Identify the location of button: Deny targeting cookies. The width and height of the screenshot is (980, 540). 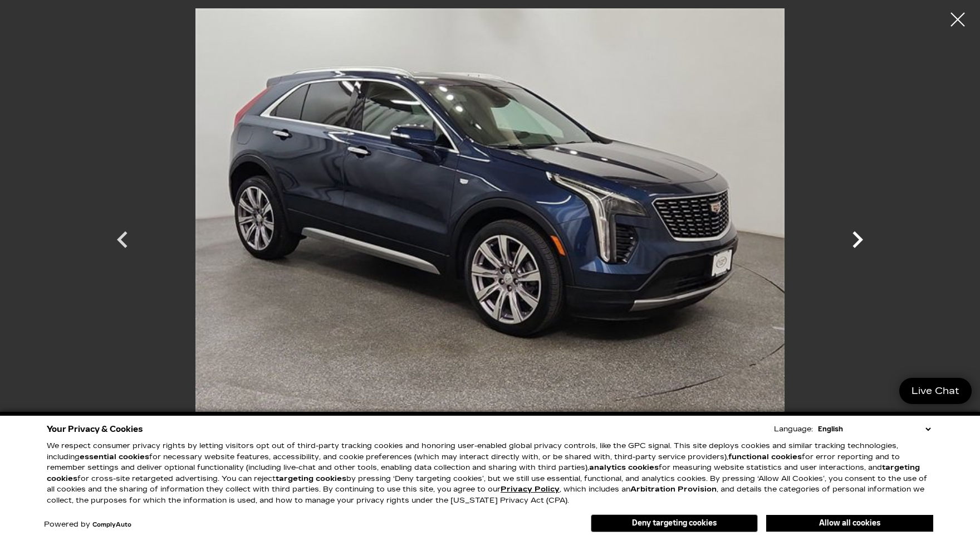
(674, 523).